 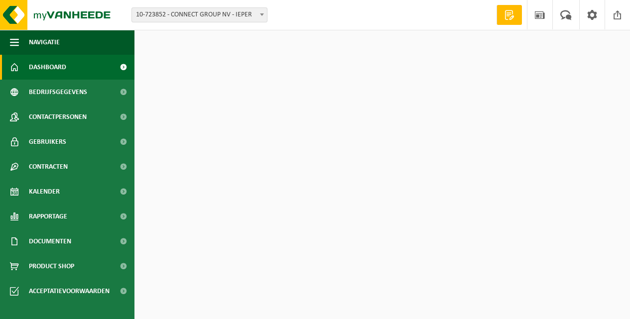 I want to click on span: Rapportage, so click(x=48, y=217).